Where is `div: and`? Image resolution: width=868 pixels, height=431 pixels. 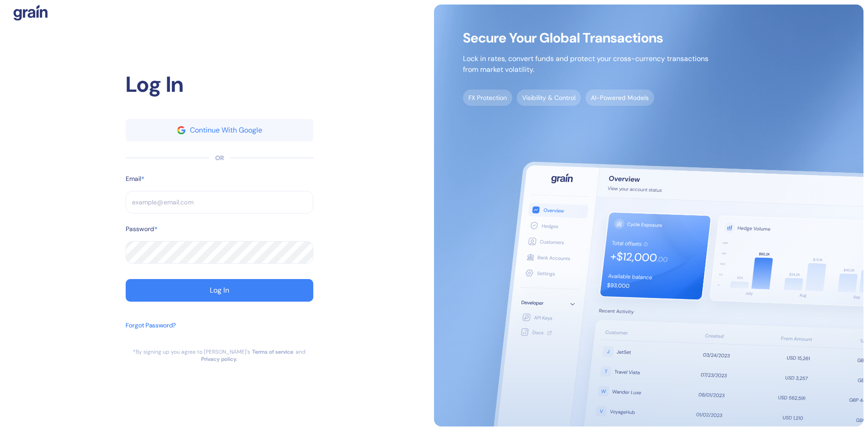
div: and is located at coordinates (301, 352).